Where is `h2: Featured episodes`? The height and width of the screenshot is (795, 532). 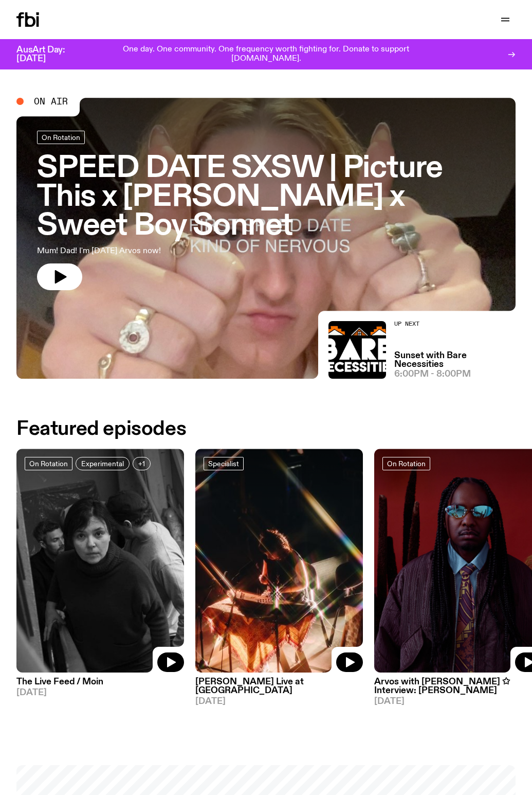 h2: Featured episodes is located at coordinates (101, 429).